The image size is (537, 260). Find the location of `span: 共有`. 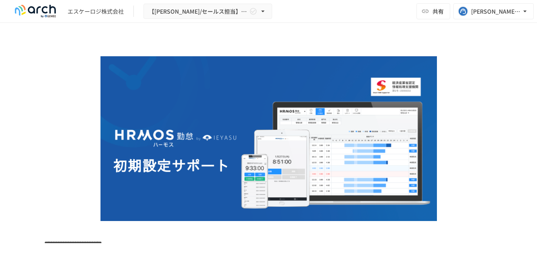

span: 共有 is located at coordinates (438, 11).